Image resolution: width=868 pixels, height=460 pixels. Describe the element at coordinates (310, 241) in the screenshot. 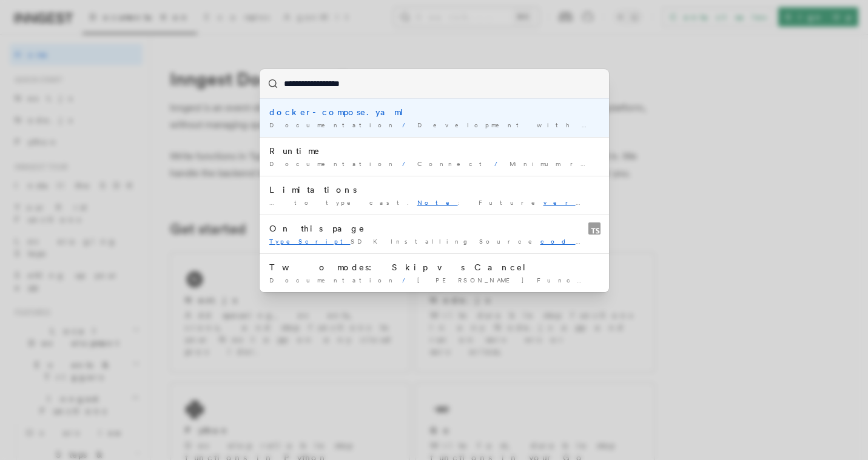

I see `mark: TypeScript` at that location.